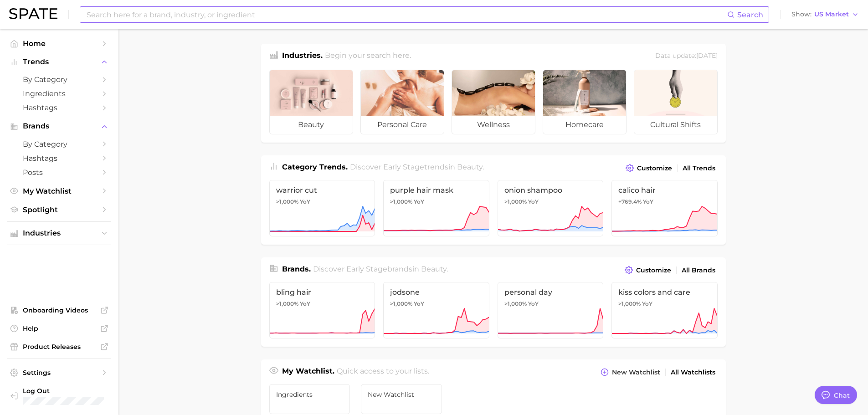 This screenshot has height=415, width=868. Describe the element at coordinates (630, 372) in the screenshot. I see `button: New Watchlist` at that location.